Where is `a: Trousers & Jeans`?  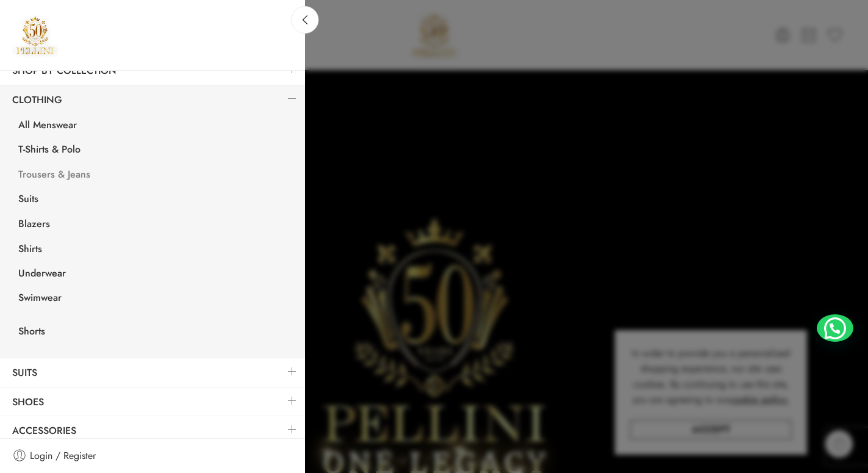
a: Trousers & Jeans is located at coordinates (155, 176).